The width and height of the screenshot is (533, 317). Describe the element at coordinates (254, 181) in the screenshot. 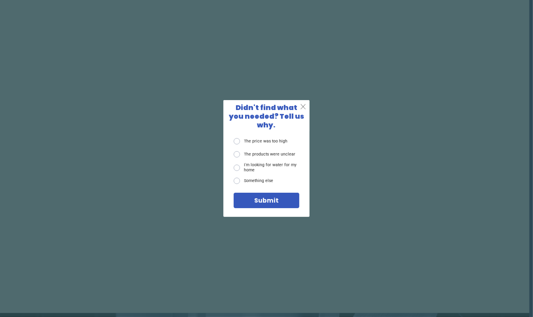

I see `label: Something else` at that location.